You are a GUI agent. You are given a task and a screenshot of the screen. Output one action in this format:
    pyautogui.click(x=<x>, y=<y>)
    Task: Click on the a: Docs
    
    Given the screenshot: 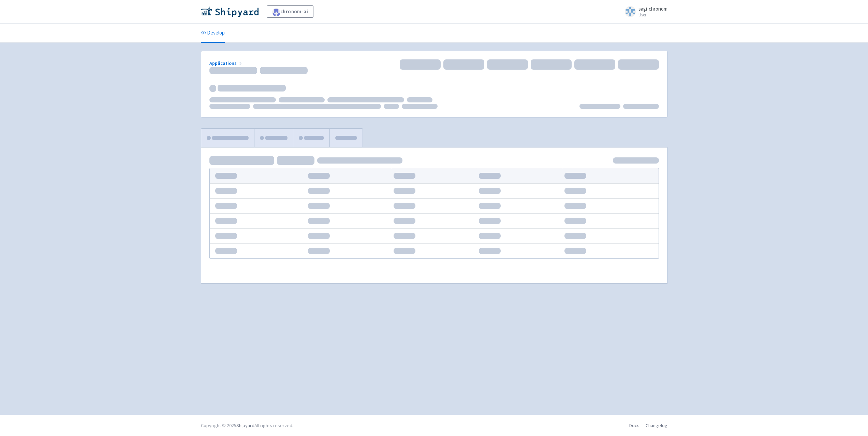 What is the action you would take?
    pyautogui.click(x=634, y=425)
    